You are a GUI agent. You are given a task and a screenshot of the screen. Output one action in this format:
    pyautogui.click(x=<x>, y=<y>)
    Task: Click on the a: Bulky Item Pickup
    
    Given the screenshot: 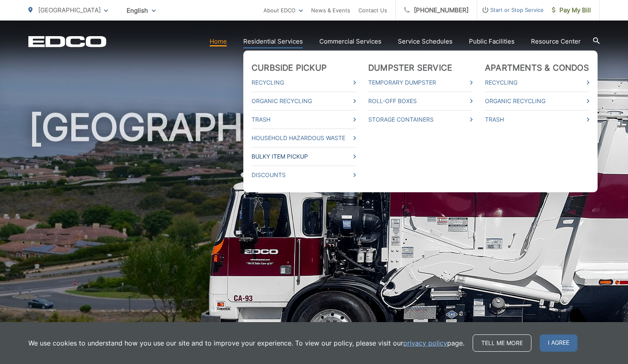 What is the action you would take?
    pyautogui.click(x=304, y=157)
    